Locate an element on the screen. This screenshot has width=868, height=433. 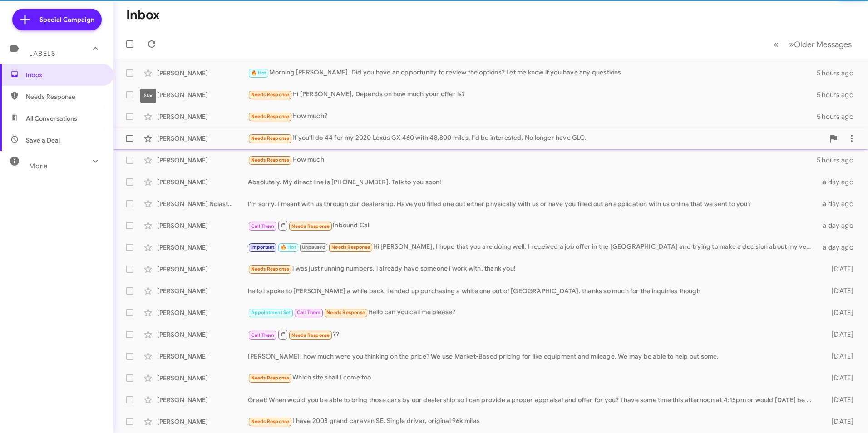
span: Inbox is located at coordinates (64, 75).